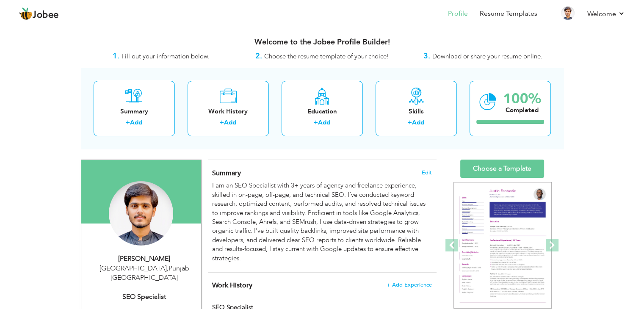 This screenshot has width=644, height=309. What do you see at coordinates (322, 173) in the screenshot?
I see `h4: Adding a summary is a quick and easy way to highlight your experience and interests.` at bounding box center [322, 173].